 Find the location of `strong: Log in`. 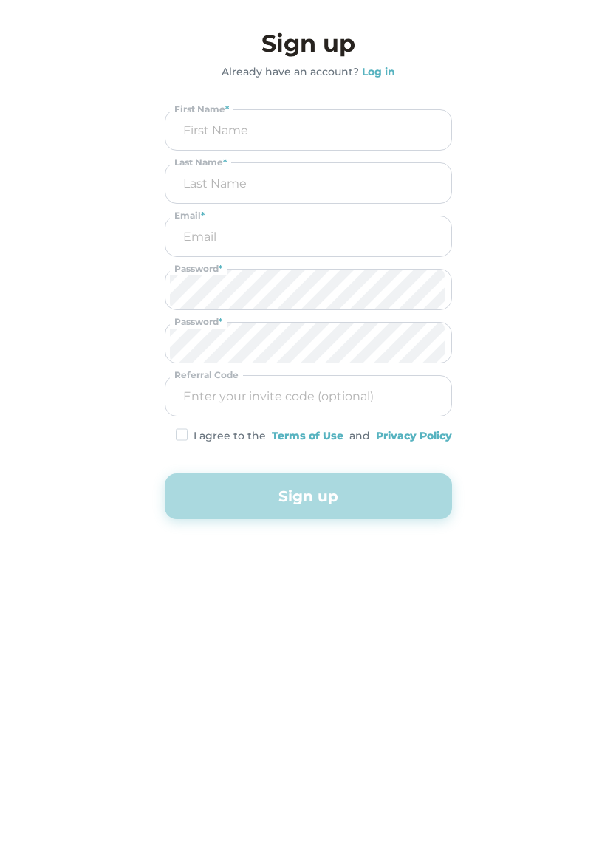

strong: Log in is located at coordinates (378, 72).